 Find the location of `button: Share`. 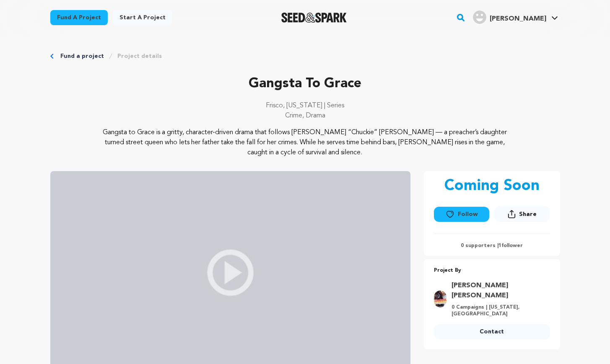

button: Share is located at coordinates (522, 214).